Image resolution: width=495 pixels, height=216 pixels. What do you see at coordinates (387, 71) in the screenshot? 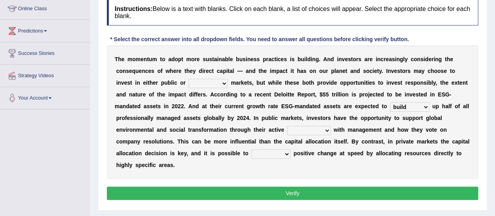
I see `b: I` at bounding box center [387, 71].